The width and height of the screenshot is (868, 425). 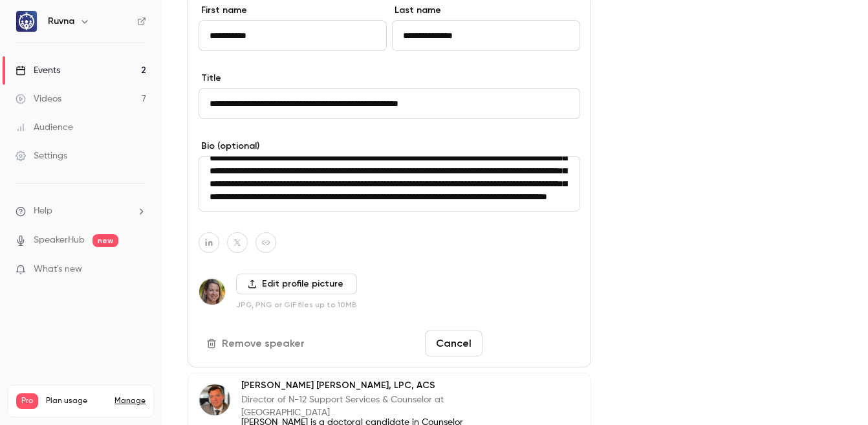 I want to click on div: Videos, so click(x=39, y=99).